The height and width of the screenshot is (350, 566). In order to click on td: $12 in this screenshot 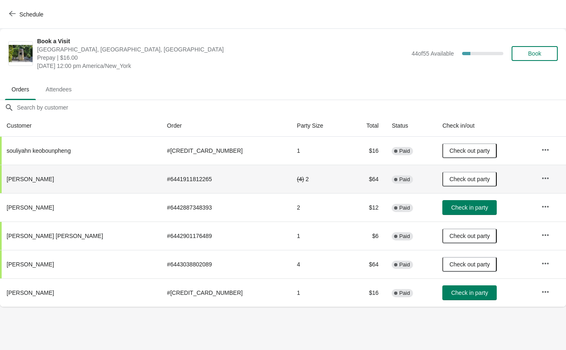, I will do `click(366, 207)`.